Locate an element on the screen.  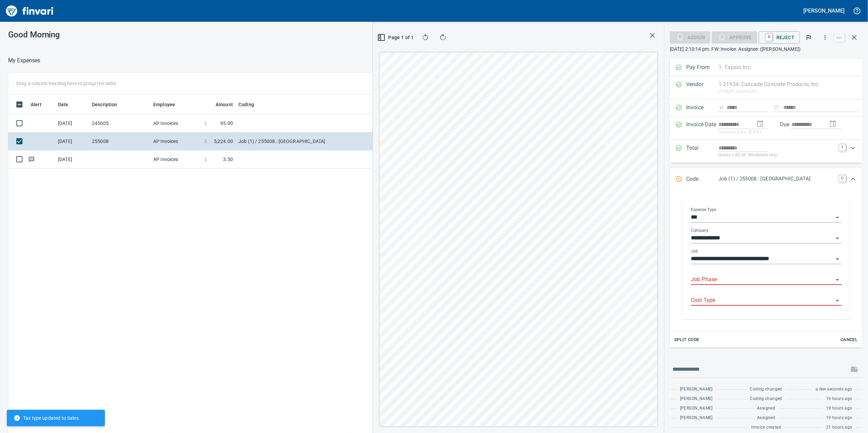
p: Code is located at coordinates (702, 179).